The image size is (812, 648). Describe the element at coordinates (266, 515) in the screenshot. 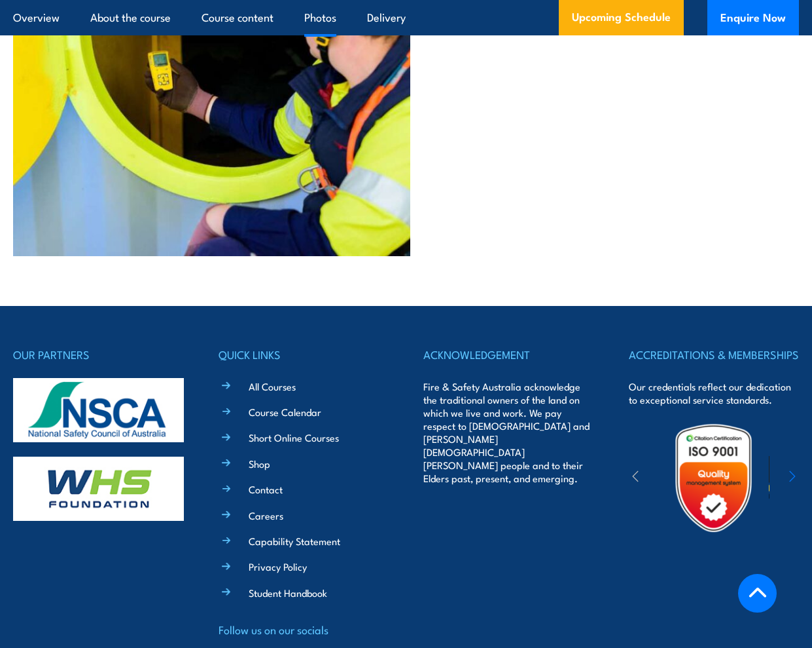

I see `a: Careers` at that location.